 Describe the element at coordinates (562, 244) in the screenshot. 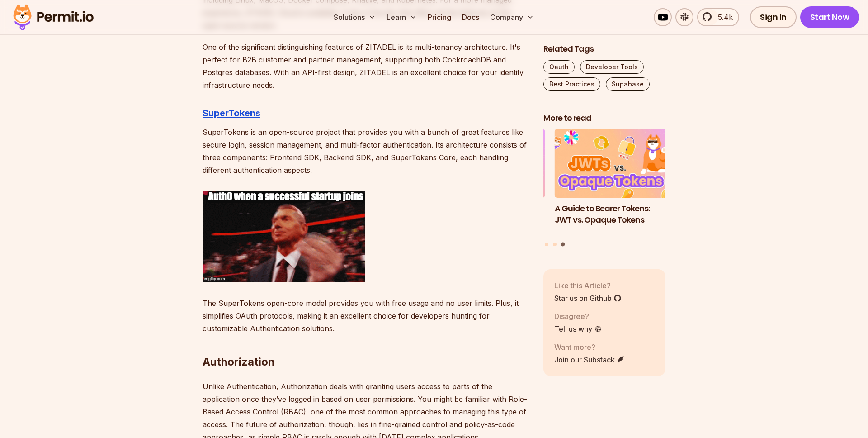

I see `button: Go to slide 3` at that location.